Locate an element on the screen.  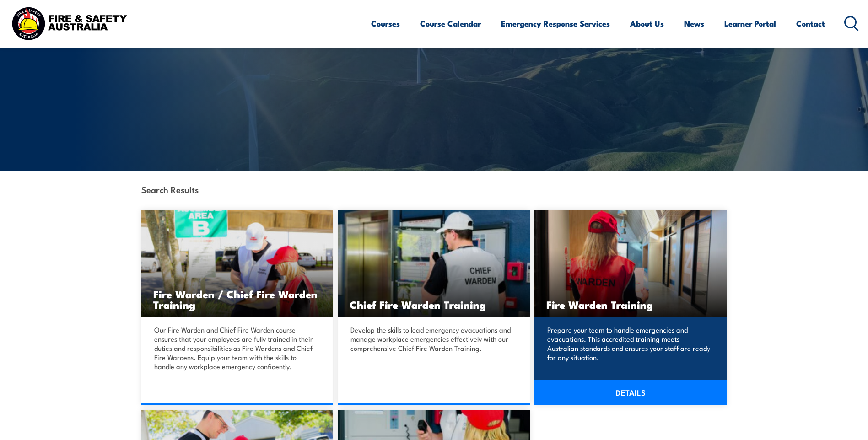
a: Chief Fire Warden Training is located at coordinates (434, 263).